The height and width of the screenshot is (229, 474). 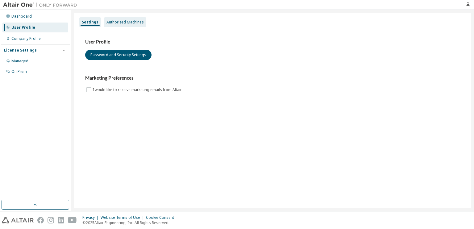 What do you see at coordinates (138, 90) in the screenshot?
I see `label: I would like to receive marketing emails from Altair` at bounding box center [138, 90].